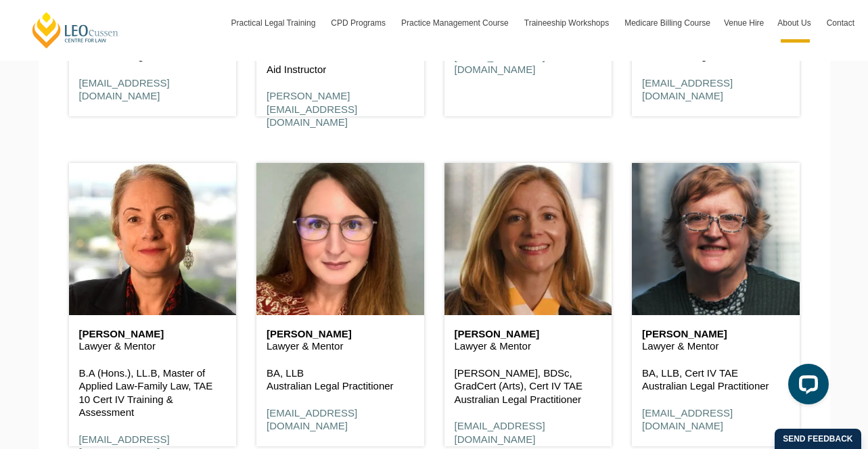 The image size is (868, 449). What do you see at coordinates (153, 393) in the screenshot?
I see `p: B.A (Hons.), LL.B, Master of Applied Law-Family Law, TAE 10 Cert IV Training & Assessment` at bounding box center [153, 393].